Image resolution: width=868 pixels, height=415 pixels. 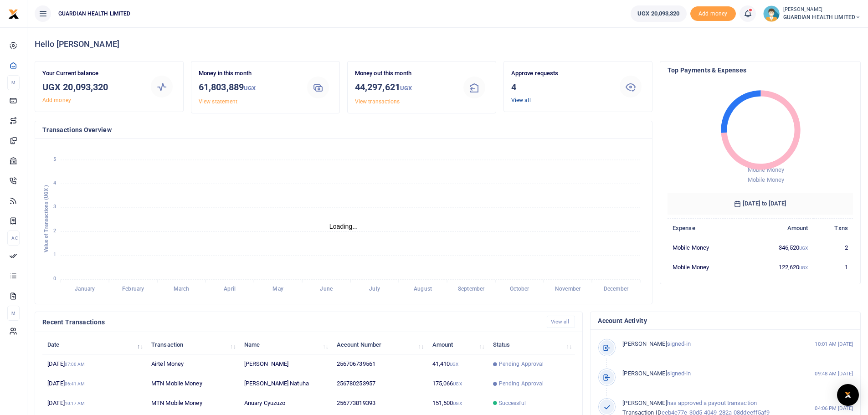 What do you see at coordinates (248, 73) in the screenshot?
I see `p: Money in this month` at bounding box center [248, 73].